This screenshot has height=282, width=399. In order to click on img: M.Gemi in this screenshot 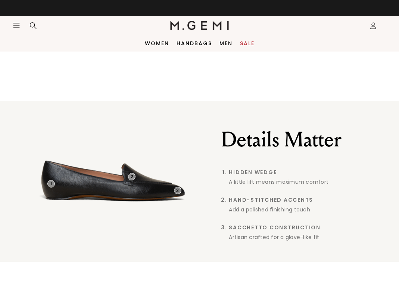, I will do `click(199, 25)`.